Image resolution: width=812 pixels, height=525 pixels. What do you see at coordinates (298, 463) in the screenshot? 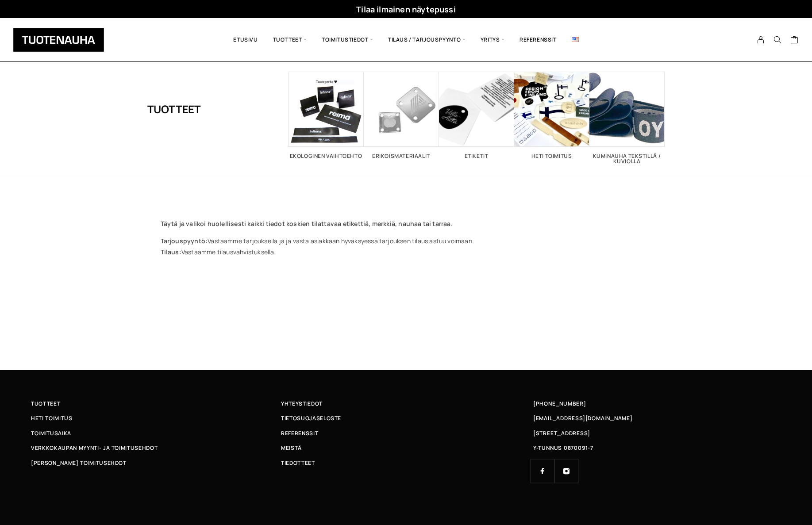
I see `span: Tiedotteet` at bounding box center [298, 463].